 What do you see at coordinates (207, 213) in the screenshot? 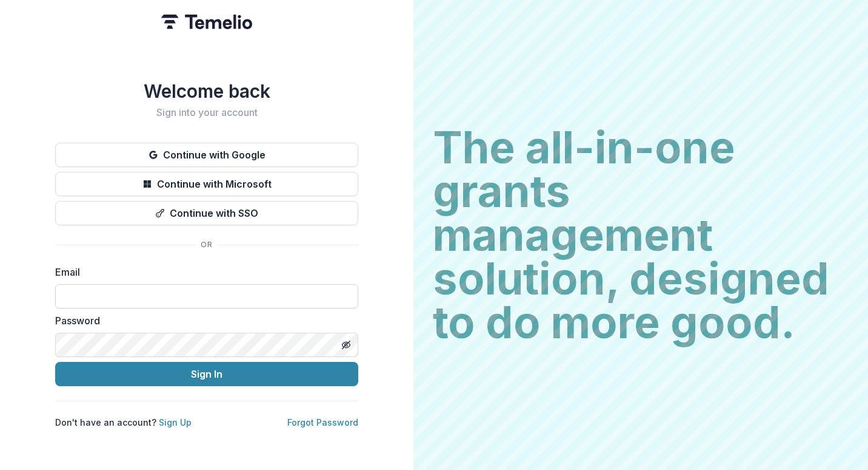
I see `button: Continue with SSO` at bounding box center [207, 213].